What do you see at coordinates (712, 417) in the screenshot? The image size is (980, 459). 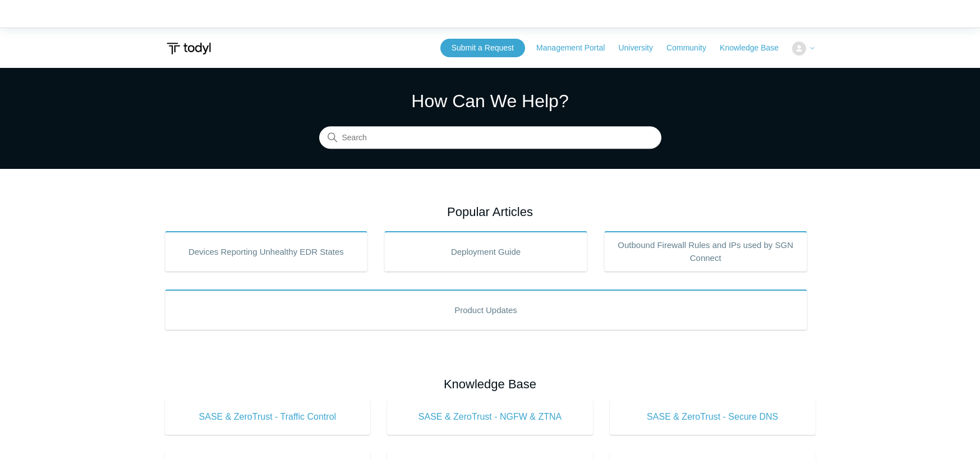 I see `a: SASE & ZeroTrust - Secure DNS` at bounding box center [712, 417].